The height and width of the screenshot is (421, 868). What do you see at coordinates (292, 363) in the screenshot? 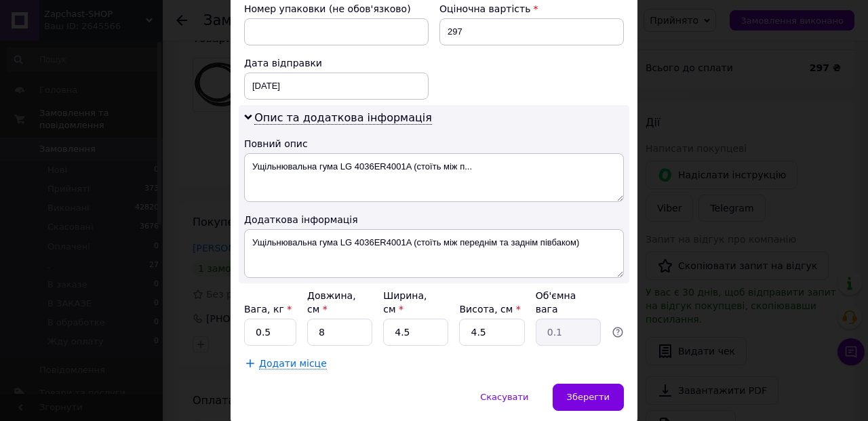
I see `span: Додати місце` at bounding box center [292, 363].